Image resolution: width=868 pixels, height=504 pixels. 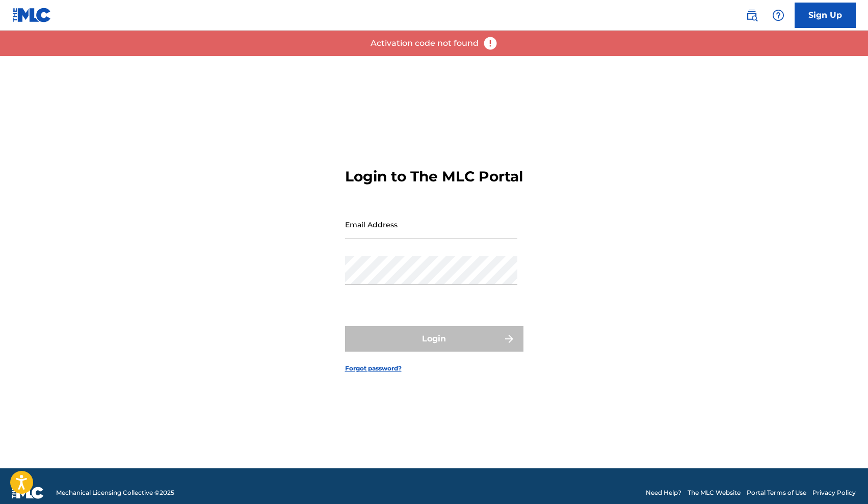 I want to click on a: The MLC Website, so click(x=714, y=493).